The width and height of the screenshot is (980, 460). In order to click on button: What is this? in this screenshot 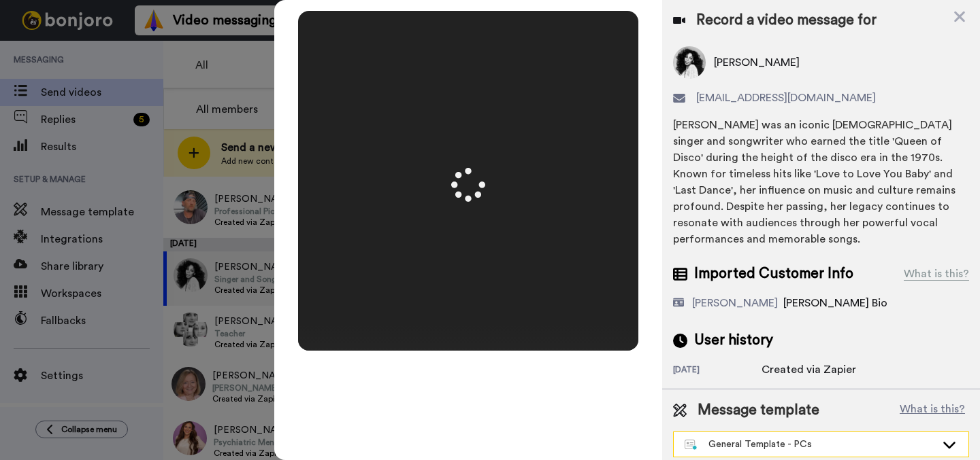, I will do `click(933, 411)`.